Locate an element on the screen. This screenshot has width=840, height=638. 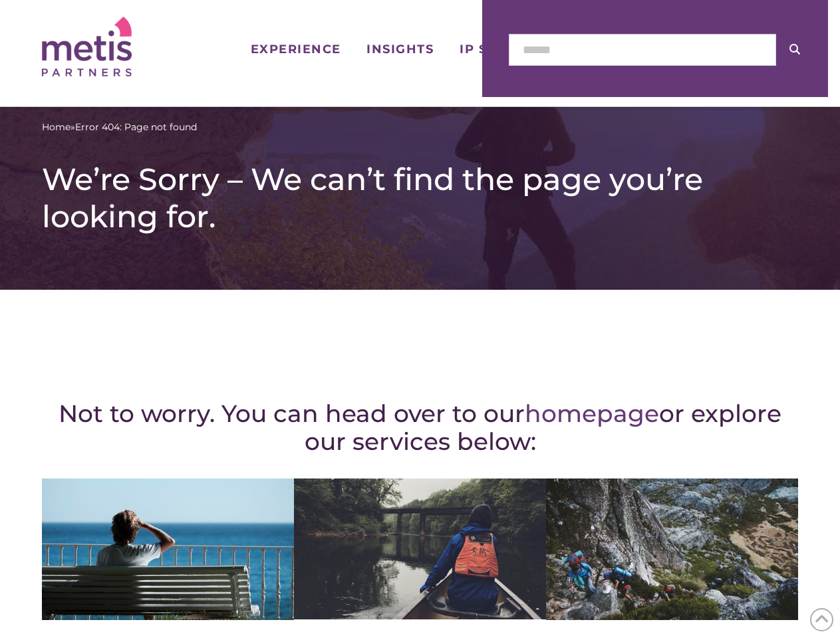
a: Home is located at coordinates (56, 127).